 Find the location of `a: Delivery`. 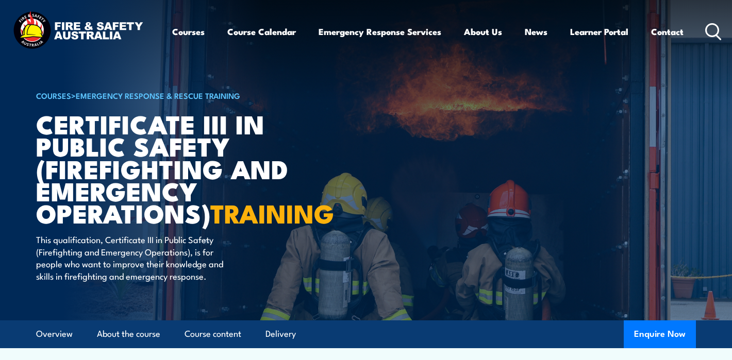

a: Delivery is located at coordinates (280, 334).